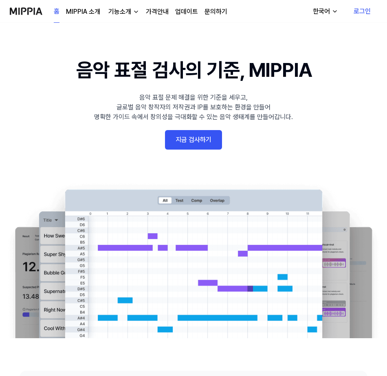  Describe the element at coordinates (321, 11) in the screenshot. I see `div: 한국어` at that location.